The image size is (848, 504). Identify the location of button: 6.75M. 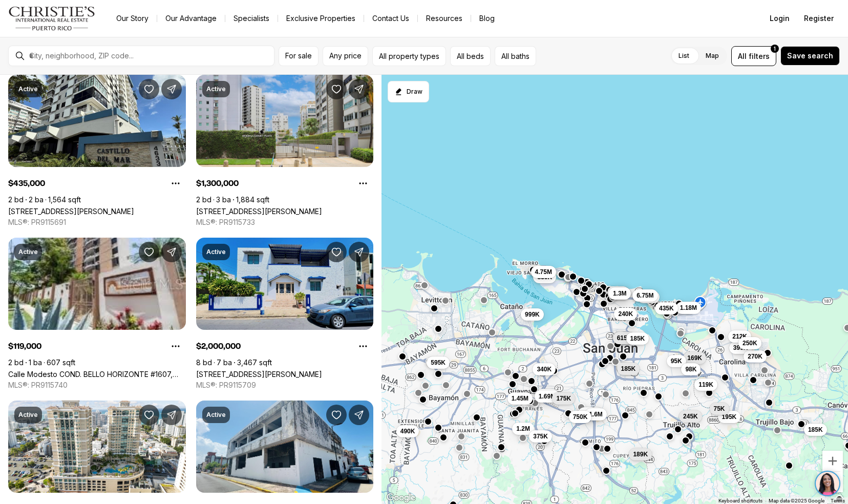
(645, 295).